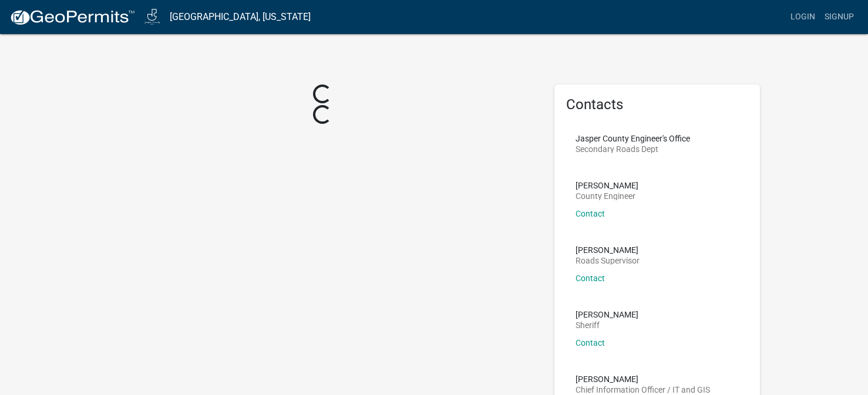 The height and width of the screenshot is (395, 868). Describe the element at coordinates (657, 104) in the screenshot. I see `h5: Contacts` at that location.